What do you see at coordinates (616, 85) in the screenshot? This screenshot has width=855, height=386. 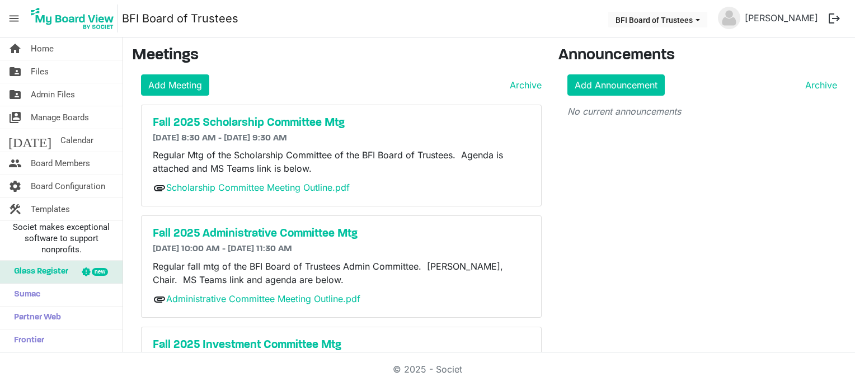 I see `a: Add Announcement` at bounding box center [616, 85].